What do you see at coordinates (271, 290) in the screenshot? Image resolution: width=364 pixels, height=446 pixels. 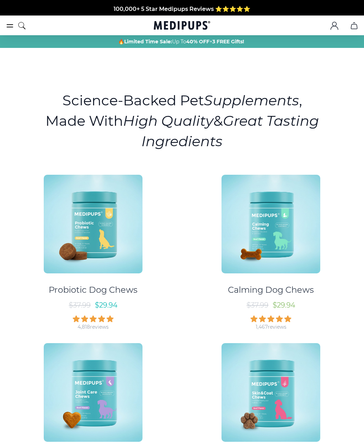 I see `div: Calming Dog Chews` at bounding box center [271, 290].